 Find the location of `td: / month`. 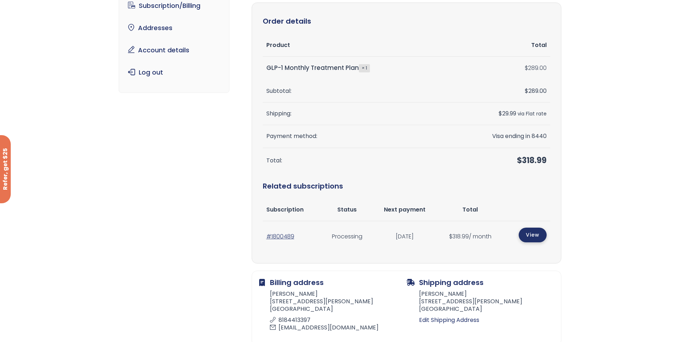

td: / month is located at coordinates (471, 237).